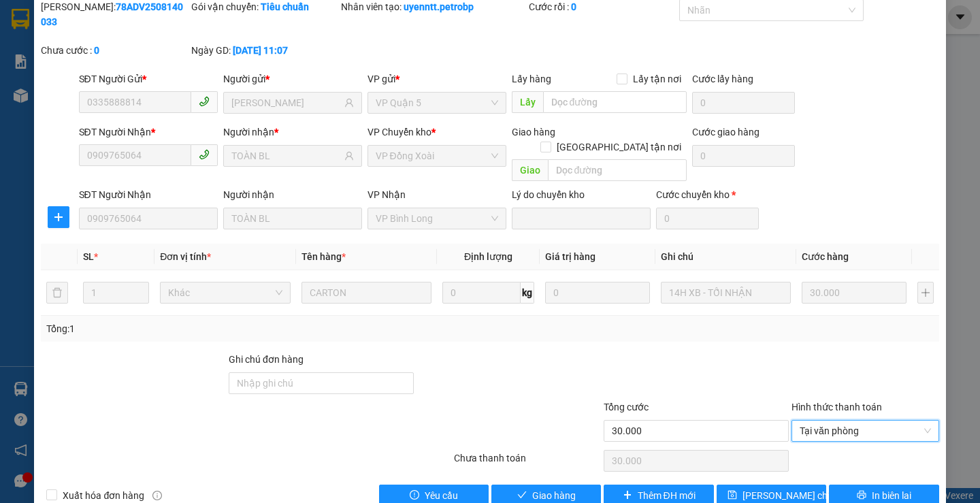 Image resolution: width=980 pixels, height=503 pixels. I want to click on span: Giao, so click(529, 170).